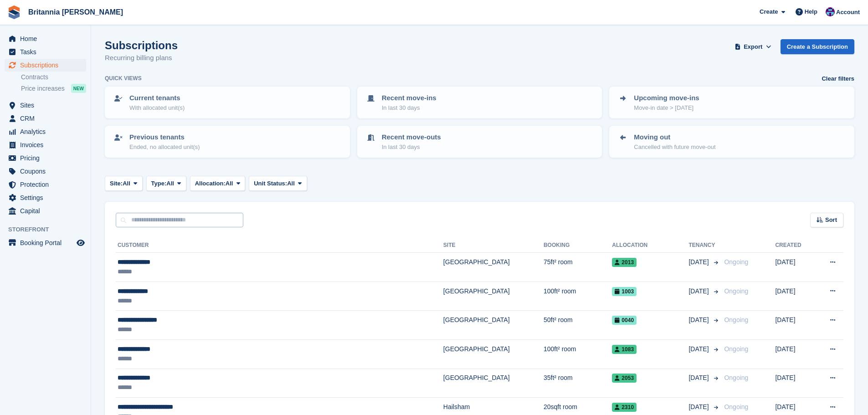  I want to click on a: Create a Subscription, so click(817, 46).